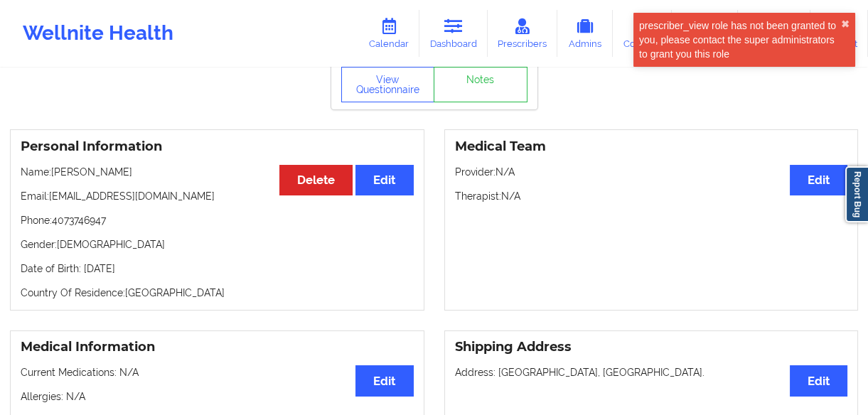 The height and width of the screenshot is (415, 868). What do you see at coordinates (481, 85) in the screenshot?
I see `a: Notes` at bounding box center [481, 85].